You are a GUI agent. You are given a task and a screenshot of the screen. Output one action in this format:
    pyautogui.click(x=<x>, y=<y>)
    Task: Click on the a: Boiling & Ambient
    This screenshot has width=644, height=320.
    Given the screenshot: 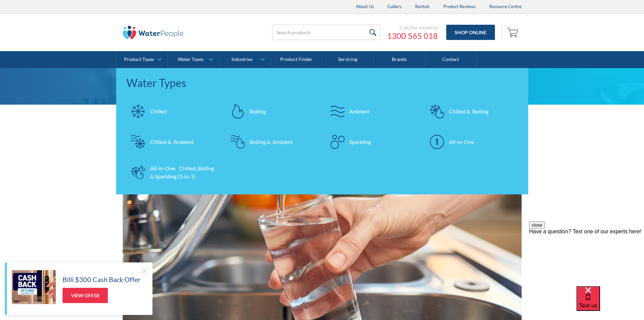 What is the action you would take?
    pyautogui.click(x=272, y=142)
    